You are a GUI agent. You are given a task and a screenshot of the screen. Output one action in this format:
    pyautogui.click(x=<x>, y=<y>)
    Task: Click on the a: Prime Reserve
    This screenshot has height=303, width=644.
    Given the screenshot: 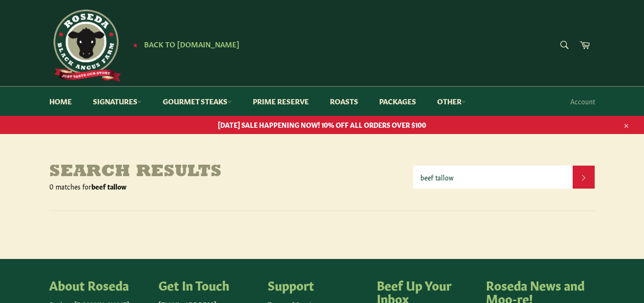 What is the action you would take?
    pyautogui.click(x=281, y=101)
    